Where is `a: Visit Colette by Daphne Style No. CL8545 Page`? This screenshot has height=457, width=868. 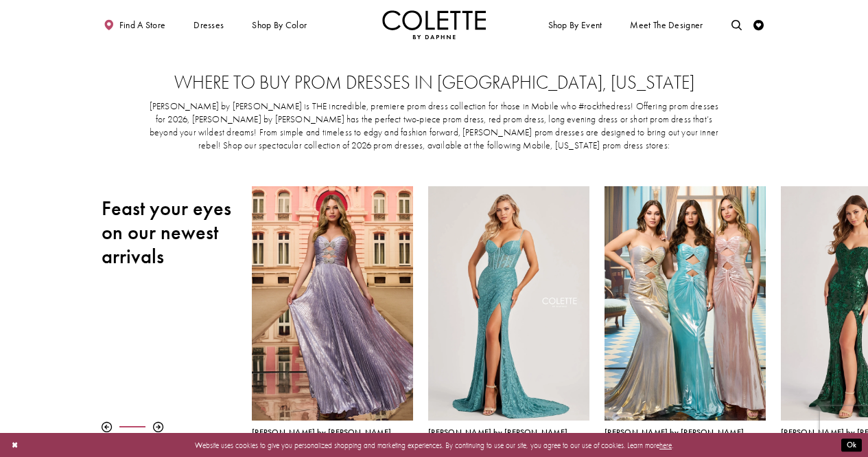
a: Visit Colette by Daphne Style No. CL8545 Page is located at coordinates (685, 303).